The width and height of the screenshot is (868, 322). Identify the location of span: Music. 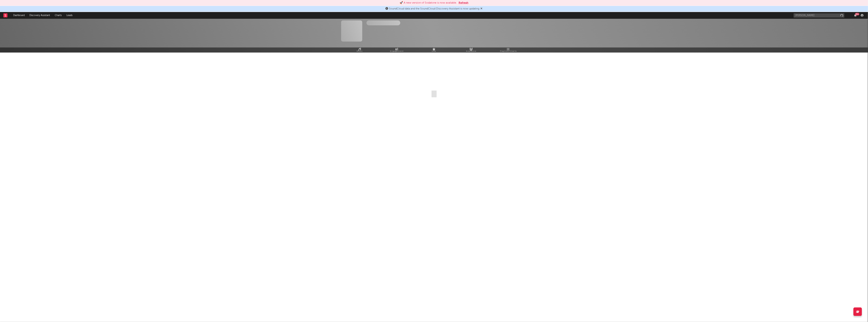
(360, 51).